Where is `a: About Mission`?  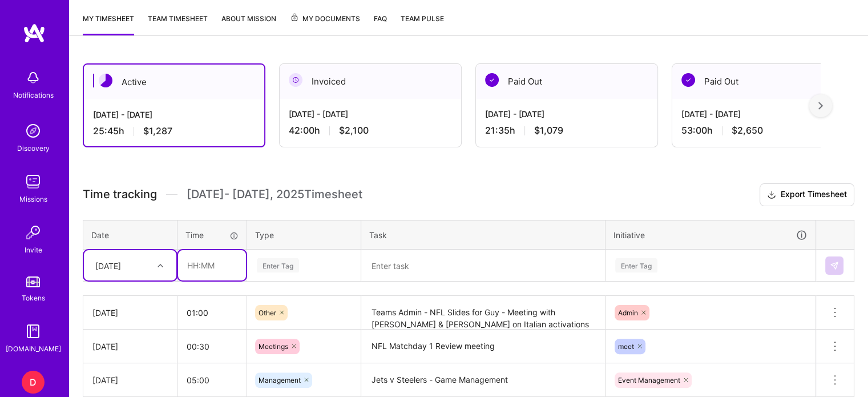
a: About Mission is located at coordinates (249, 24).